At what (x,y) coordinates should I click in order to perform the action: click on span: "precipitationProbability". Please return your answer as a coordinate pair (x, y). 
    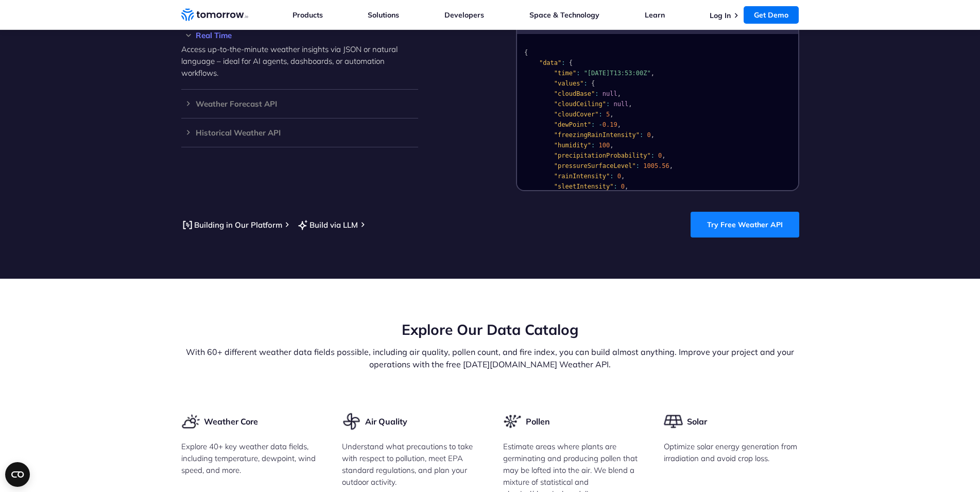
    Looking at the image, I should click on (602, 156).